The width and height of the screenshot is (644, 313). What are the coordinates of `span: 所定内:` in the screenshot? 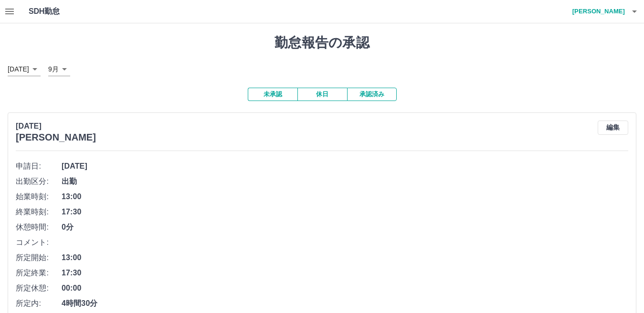 It's located at (39, 304).